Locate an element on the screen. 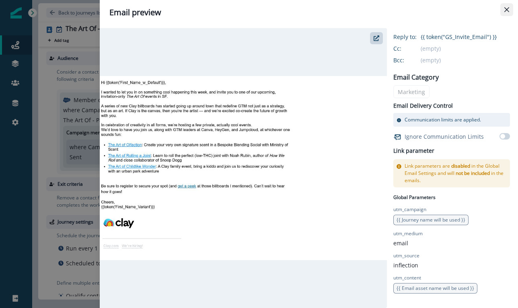 Image resolution: width=518 pixels, height=308 pixels. img: email asset unavailable is located at coordinates (243, 168).